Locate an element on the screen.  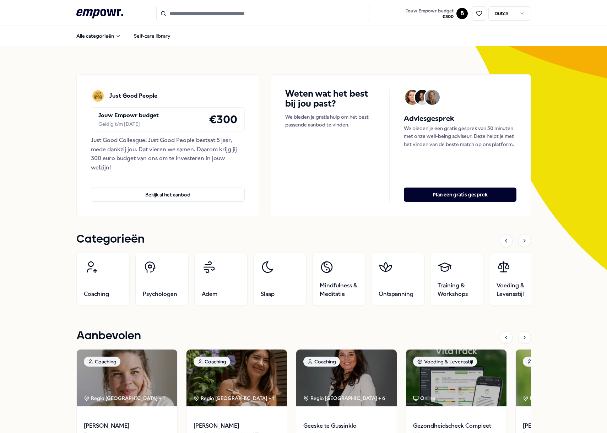
span: Coaching is located at coordinates (96, 294).